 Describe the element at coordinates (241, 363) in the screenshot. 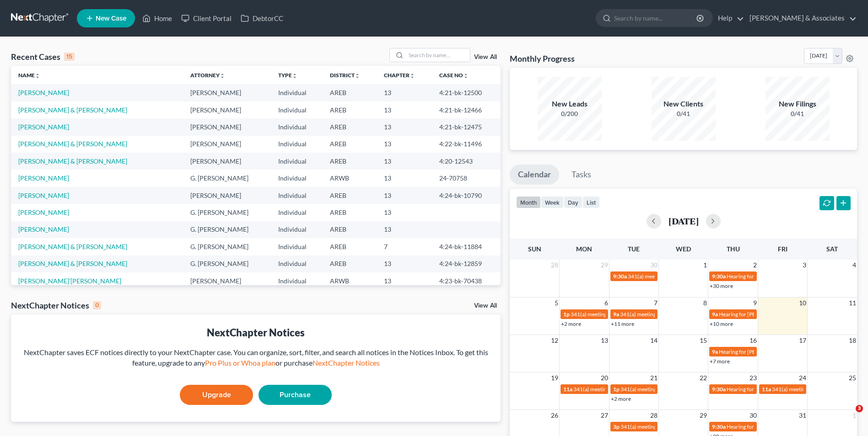

I see `a: Pro Plus or Whoa plan` at that location.